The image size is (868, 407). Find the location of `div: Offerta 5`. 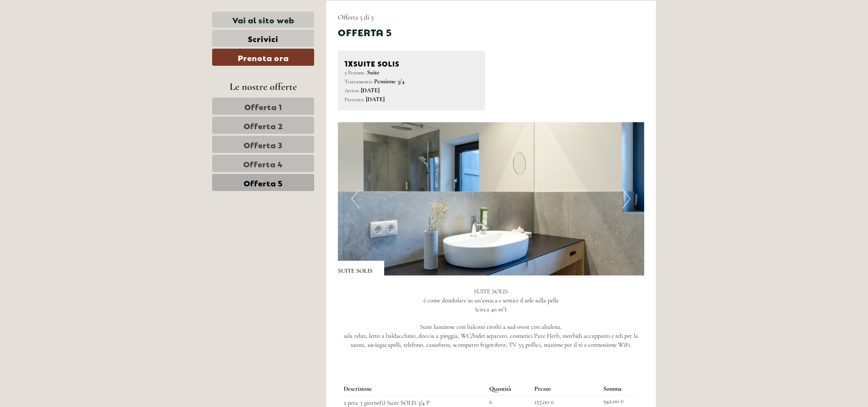

div: Offerta 5 is located at coordinates (365, 32).